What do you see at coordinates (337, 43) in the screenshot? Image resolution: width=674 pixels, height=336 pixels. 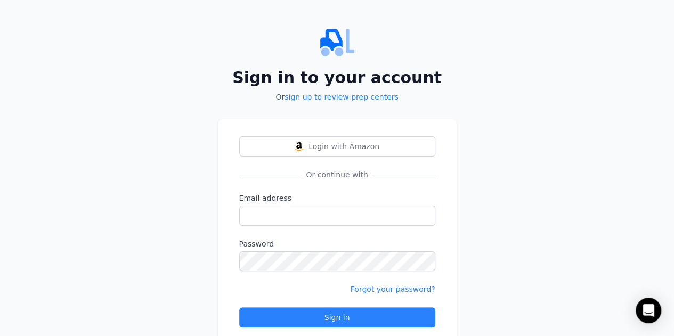 I see `img: PrepCenter` at bounding box center [337, 43].